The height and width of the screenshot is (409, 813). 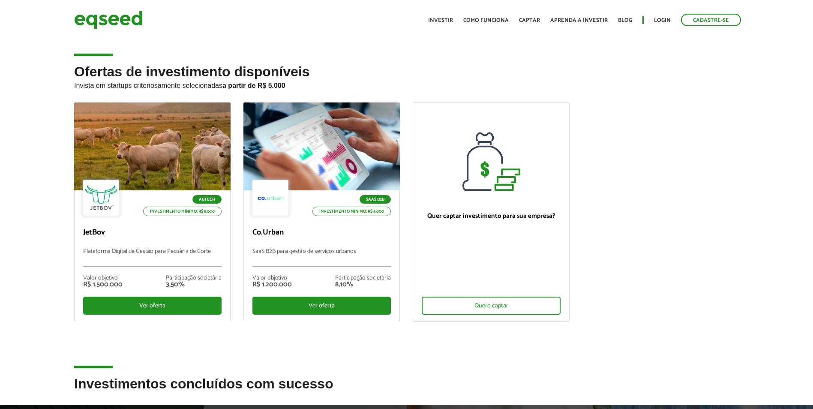 What do you see at coordinates (152, 257) in the screenshot?
I see `p: Plataforma Digital de Gestão para Pecuária de Corte` at bounding box center [152, 257].